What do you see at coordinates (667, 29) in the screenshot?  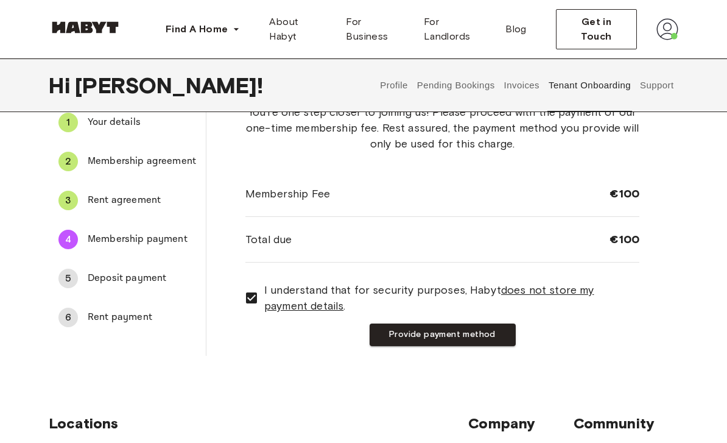 I see `img: avatar` at bounding box center [667, 29].